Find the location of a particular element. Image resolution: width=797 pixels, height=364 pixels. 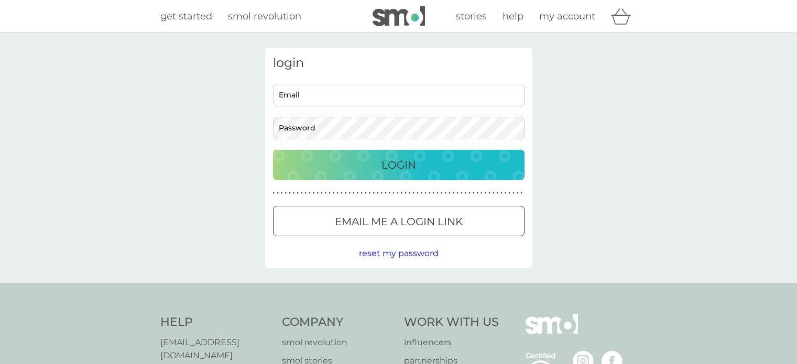

a: my account is located at coordinates (567, 16).